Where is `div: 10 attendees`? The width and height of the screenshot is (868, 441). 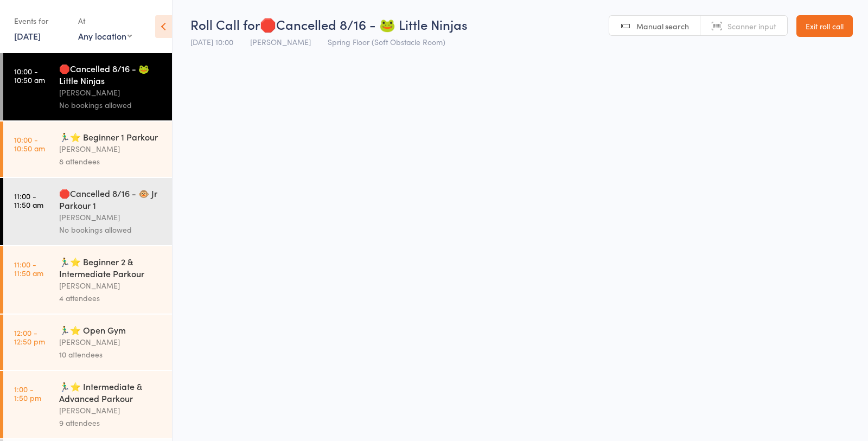 div: 10 attendees is located at coordinates (111, 354).